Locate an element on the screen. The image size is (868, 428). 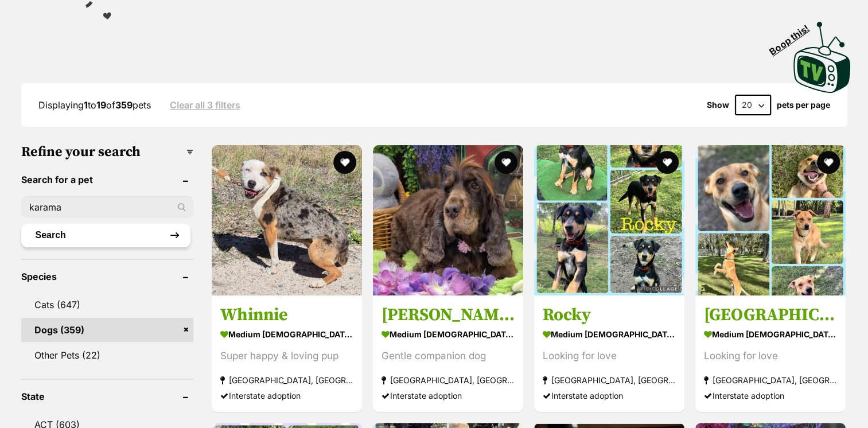
button: Search is located at coordinates (106, 235).